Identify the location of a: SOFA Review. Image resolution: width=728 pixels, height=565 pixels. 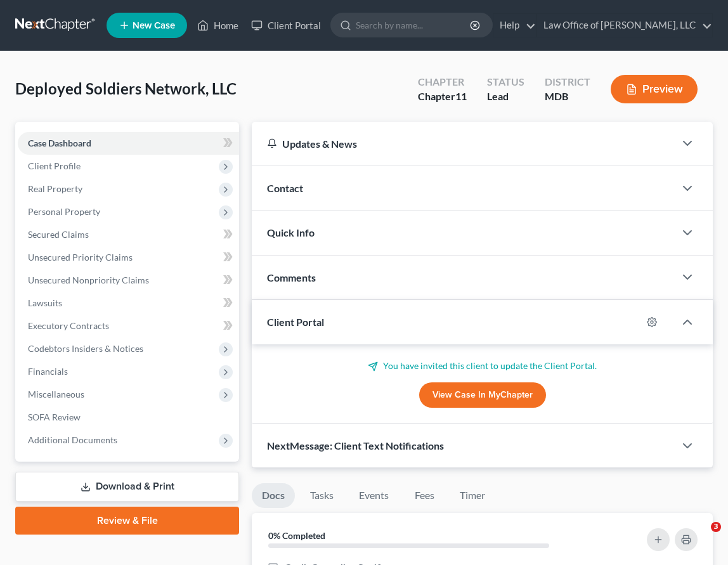
(128, 417).